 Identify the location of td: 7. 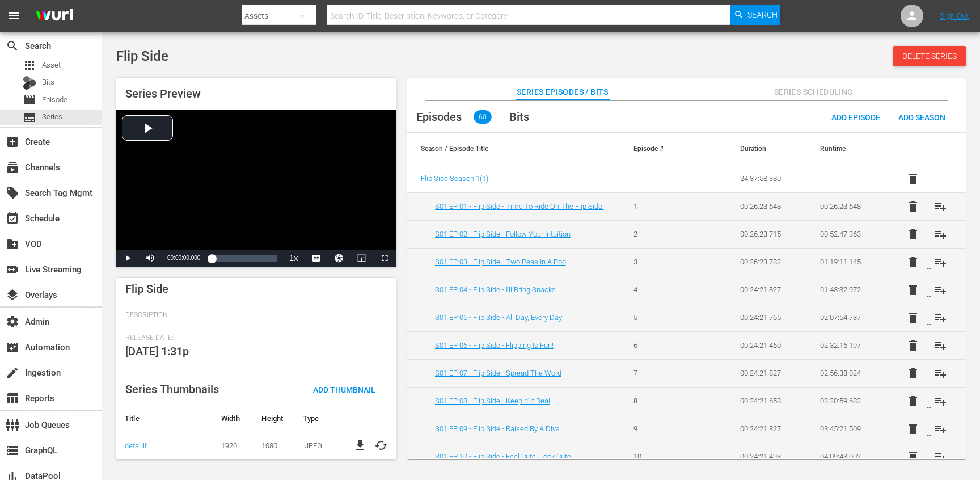
(659, 372).